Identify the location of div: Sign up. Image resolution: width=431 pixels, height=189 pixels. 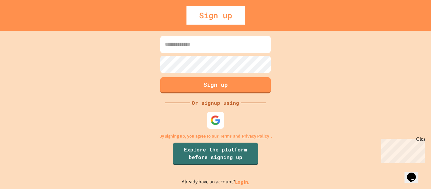
(215, 15).